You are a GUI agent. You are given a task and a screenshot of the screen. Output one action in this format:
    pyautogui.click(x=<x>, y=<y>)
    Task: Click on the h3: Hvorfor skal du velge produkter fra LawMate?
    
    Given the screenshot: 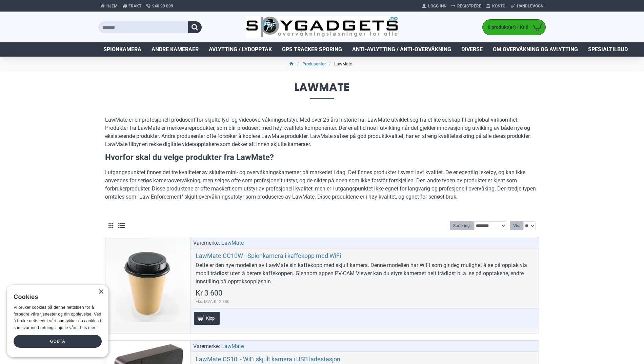 What is the action you would take?
    pyautogui.click(x=322, y=157)
    